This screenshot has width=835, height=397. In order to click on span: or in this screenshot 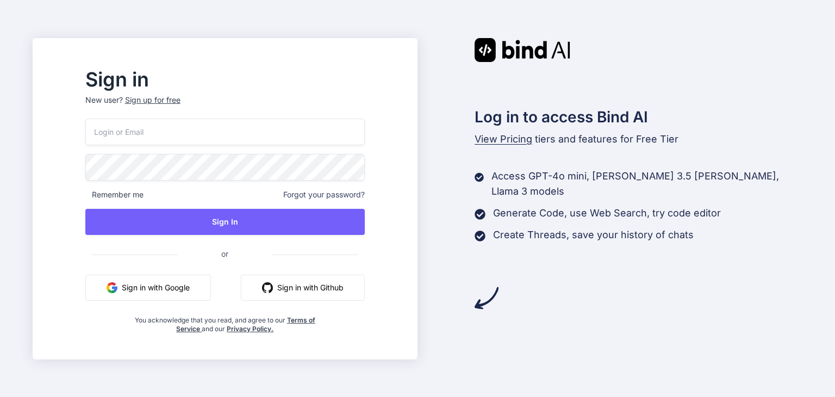, I will do `click(224, 253)`.